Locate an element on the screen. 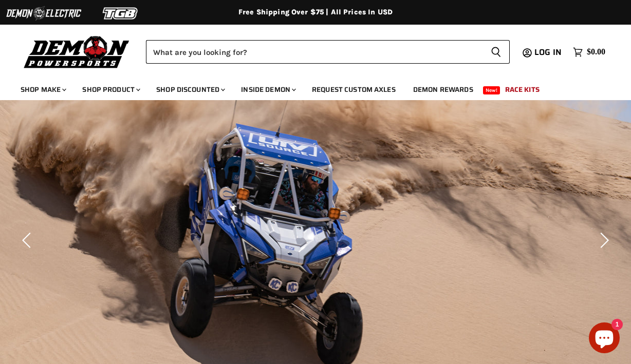 This screenshot has width=631, height=364. form: Product is located at coordinates (328, 52).